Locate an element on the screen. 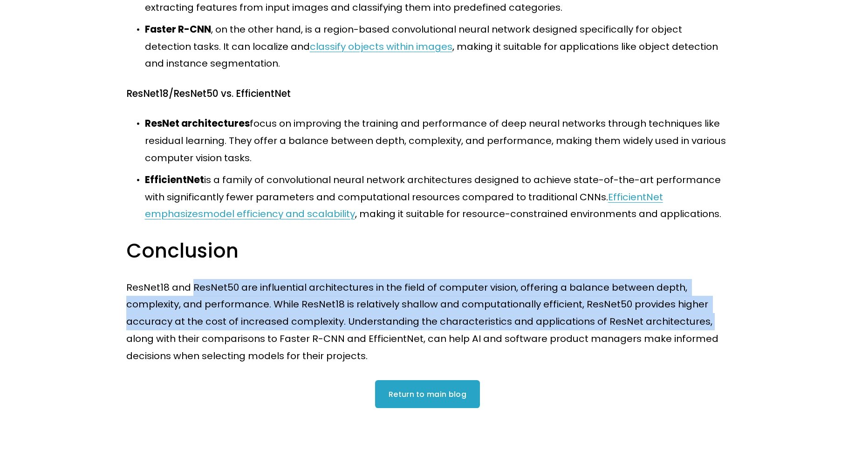 This screenshot has width=855, height=450. strong: ResNet architectures is located at coordinates (197, 123).